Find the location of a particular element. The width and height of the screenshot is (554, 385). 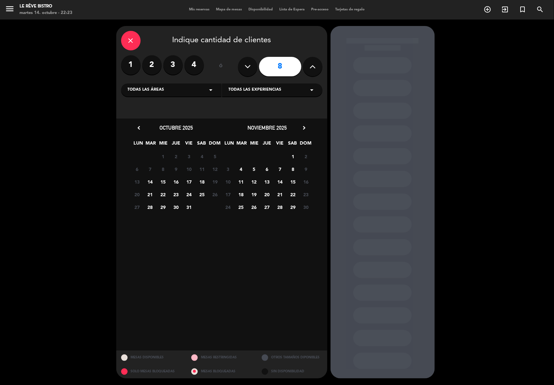

i: add_circle_outline is located at coordinates (487, 9).